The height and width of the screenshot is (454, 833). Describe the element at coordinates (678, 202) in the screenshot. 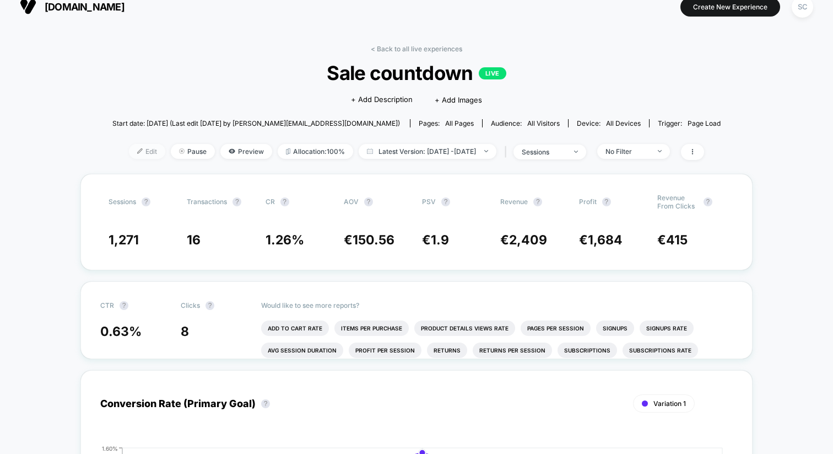

I see `span: Revenue From Clicks` at that location.